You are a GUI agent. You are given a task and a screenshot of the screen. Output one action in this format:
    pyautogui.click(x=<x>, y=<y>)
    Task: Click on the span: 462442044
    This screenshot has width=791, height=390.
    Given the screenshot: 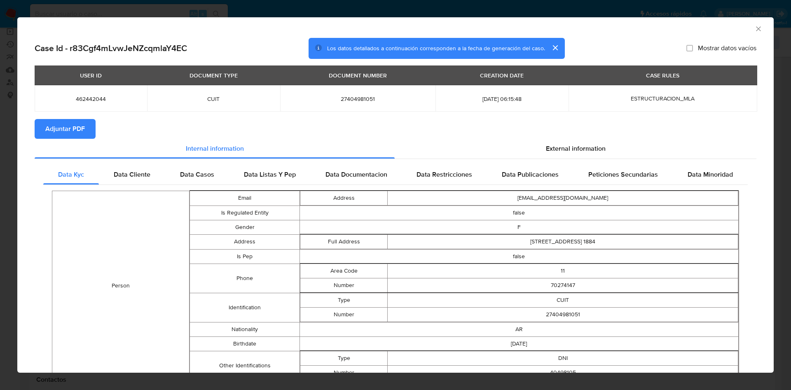 What is the action you would take?
    pyautogui.click(x=91, y=99)
    